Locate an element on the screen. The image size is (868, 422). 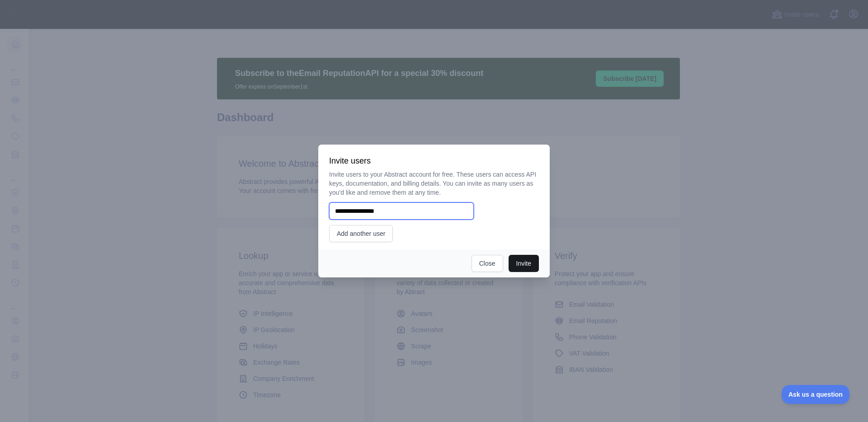
p: Invite users to your Abstract account for free. These users can access API keys, documentation, a... is located at coordinates (434, 183).